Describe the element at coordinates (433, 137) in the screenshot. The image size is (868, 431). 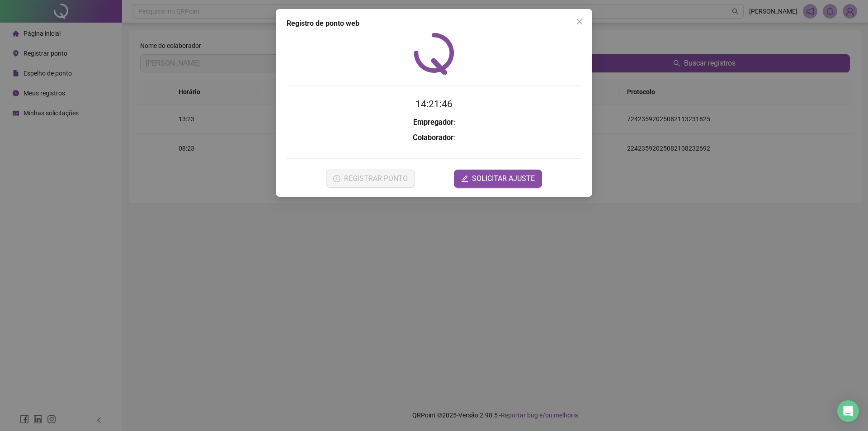
I see `strong: Colaborador` at that location.